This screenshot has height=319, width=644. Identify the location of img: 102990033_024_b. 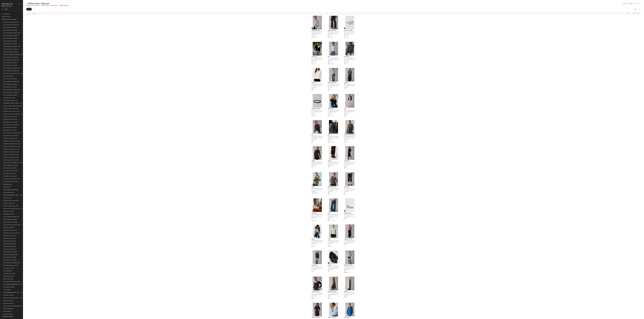
(350, 127).